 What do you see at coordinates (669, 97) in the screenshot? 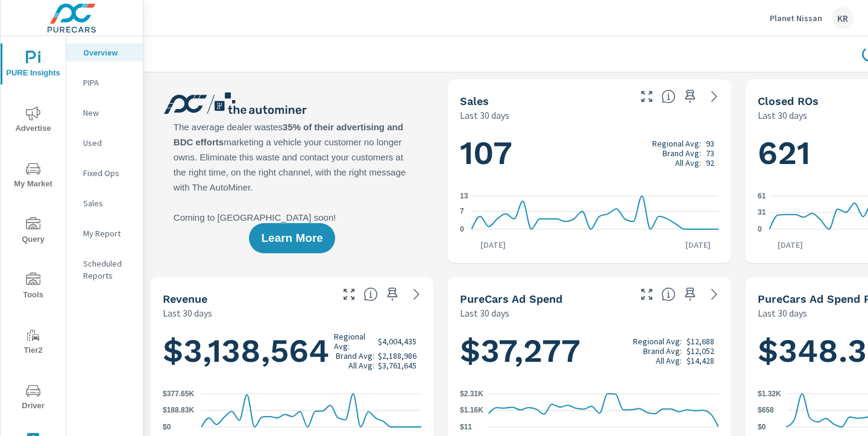
I see `span: Number of vehicles sold by the dealership over the selected date range. [Source: This data is sou...` at bounding box center [669, 97].